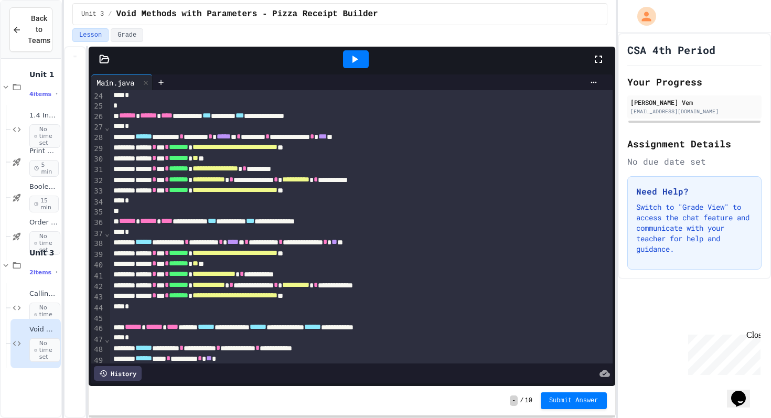 This screenshot has width=771, height=418. I want to click on span: 10, so click(528, 401).